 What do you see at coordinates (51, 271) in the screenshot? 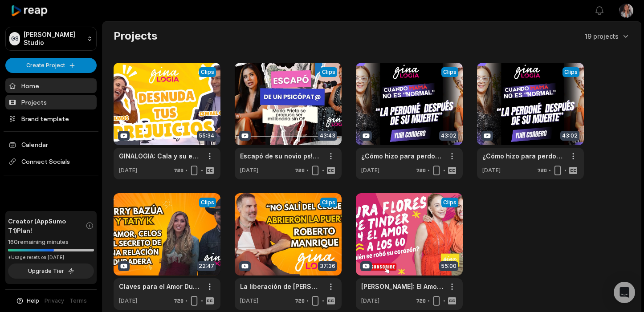
I see `button: Upgrade Tier` at bounding box center [51, 271].